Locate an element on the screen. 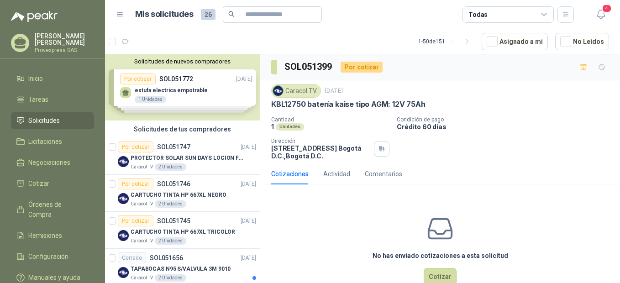  a: Configuración is located at coordinates (52, 256).